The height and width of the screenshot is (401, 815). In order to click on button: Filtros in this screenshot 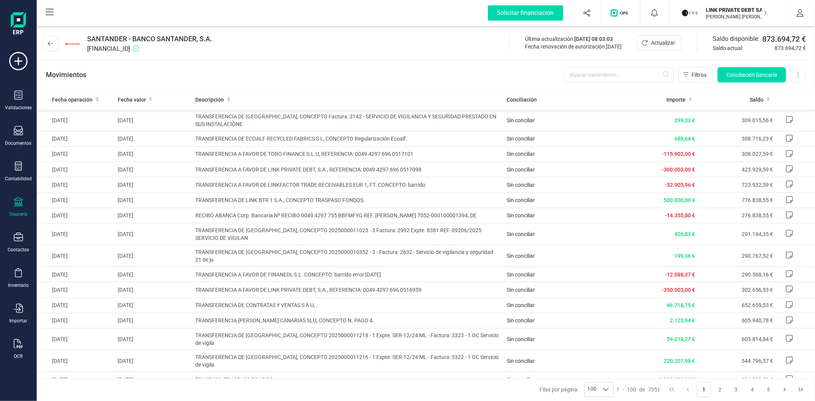, I will do `click(696, 75)`.